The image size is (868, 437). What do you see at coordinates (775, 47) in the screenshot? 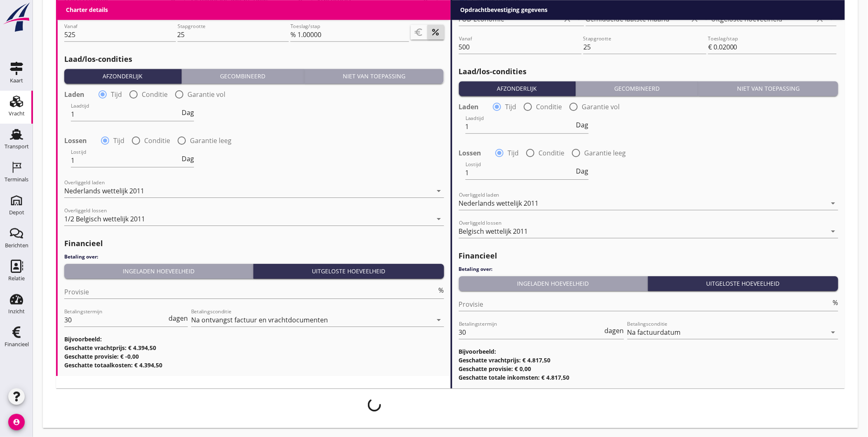
I see `input: Toeslag/stap` at bounding box center [775, 47].